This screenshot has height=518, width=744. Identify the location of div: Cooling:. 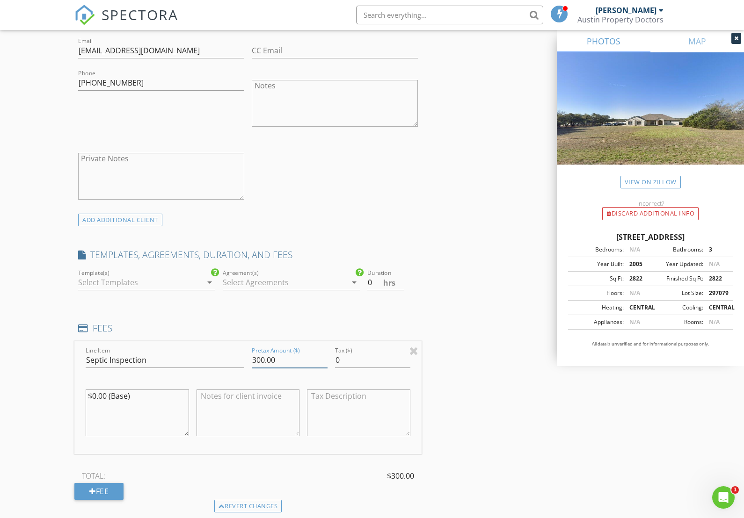
(677, 308).